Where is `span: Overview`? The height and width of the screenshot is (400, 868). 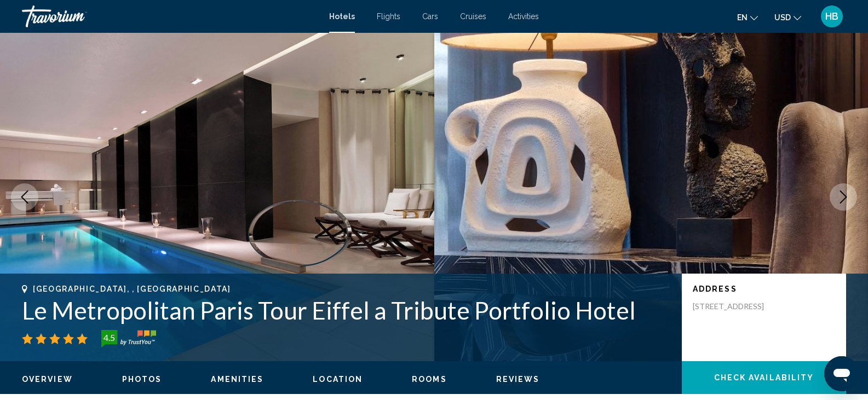
span: Overview is located at coordinates (47, 379).